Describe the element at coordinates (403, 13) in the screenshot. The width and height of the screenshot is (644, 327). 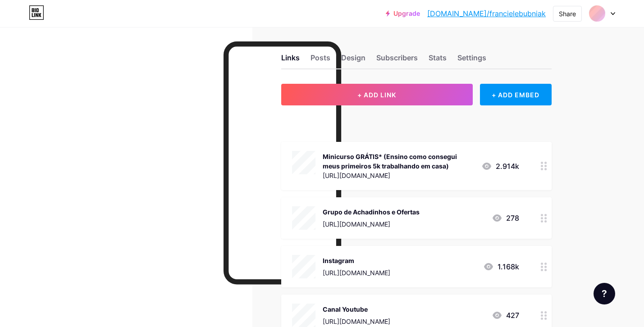
I see `a: Upgrade` at that location.